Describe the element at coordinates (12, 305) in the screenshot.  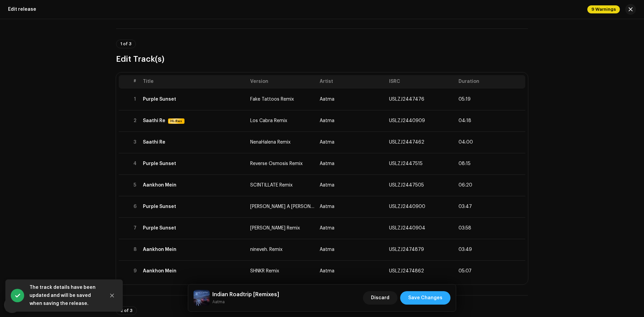
I see `div: Open Intercom Messenger` at that location.